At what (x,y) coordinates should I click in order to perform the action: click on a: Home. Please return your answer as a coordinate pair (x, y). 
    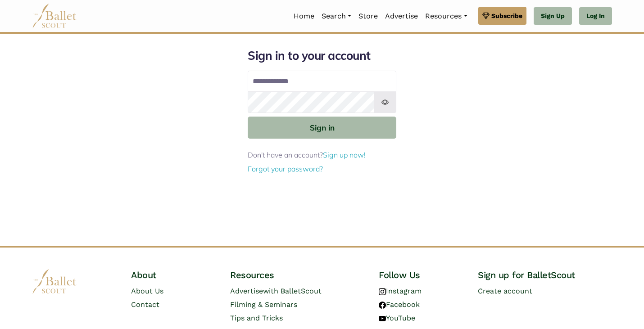
    Looking at the image, I should click on (304, 16).